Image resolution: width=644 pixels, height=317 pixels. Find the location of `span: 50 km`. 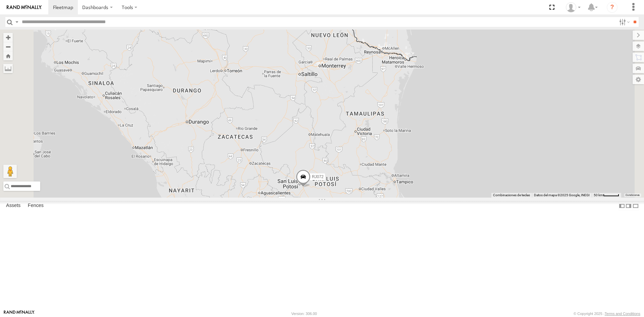

span: 50 km is located at coordinates (598, 195).